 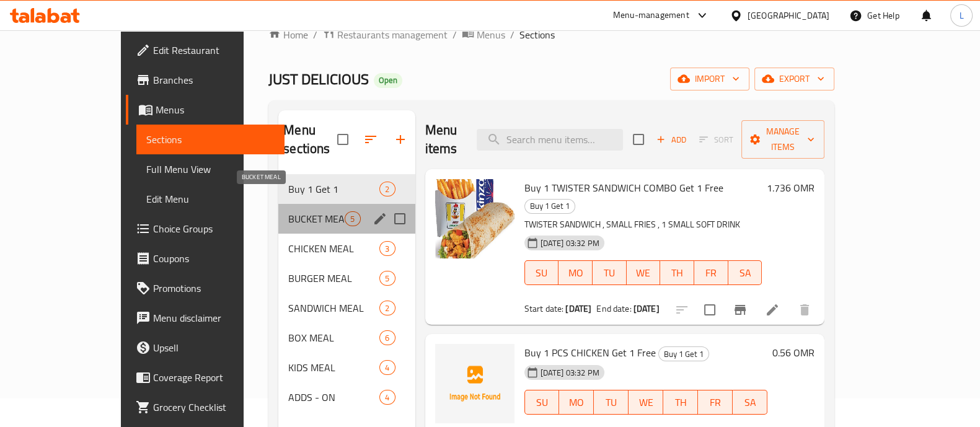 I want to click on span: End date:, so click(x=614, y=309).